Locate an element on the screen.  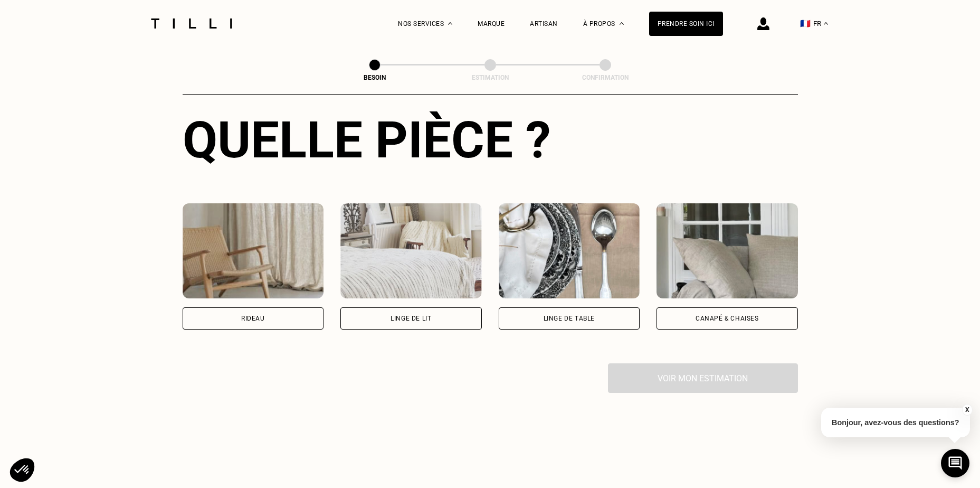
div: Quelle pièce ? is located at coordinates (490, 140).